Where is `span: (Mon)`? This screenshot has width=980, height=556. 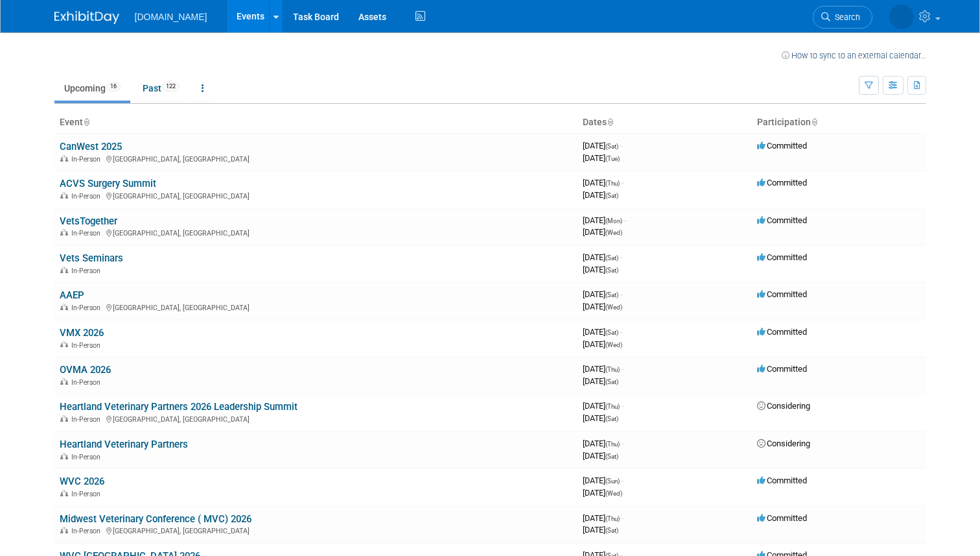
span: (Mon) is located at coordinates (614, 221).